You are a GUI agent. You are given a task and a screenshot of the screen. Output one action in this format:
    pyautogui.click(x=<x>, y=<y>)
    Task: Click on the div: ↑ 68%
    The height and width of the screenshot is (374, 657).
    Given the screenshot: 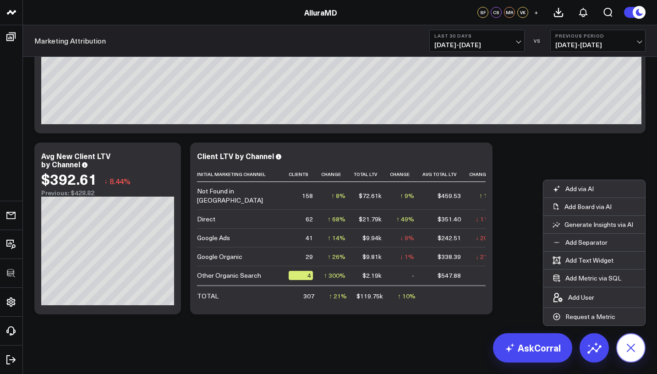 What is the action you would take?
    pyautogui.click(x=336, y=219)
    